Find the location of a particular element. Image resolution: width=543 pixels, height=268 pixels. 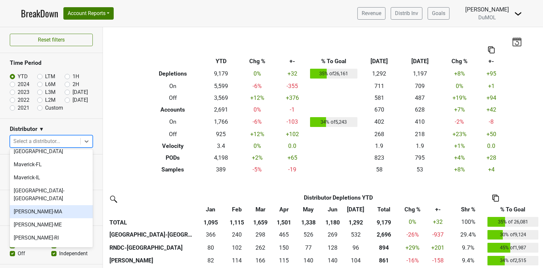

img: filter is located at coordinates (113, 198).